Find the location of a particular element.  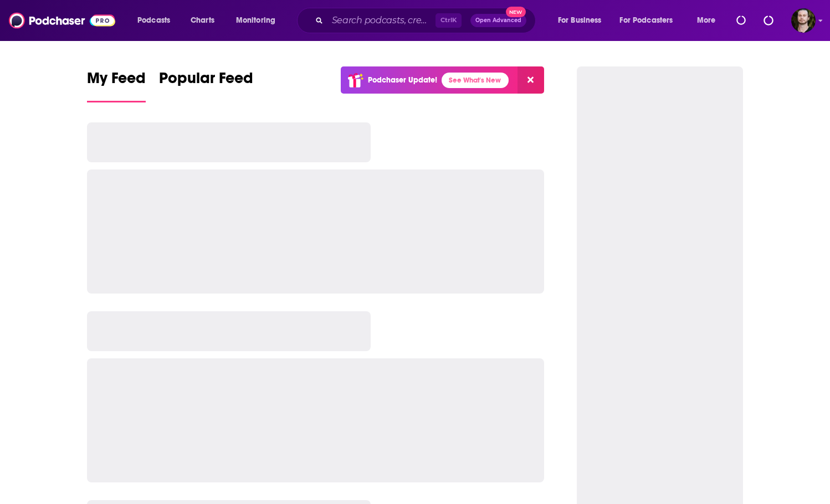

span: Monitoring is located at coordinates (256, 20).